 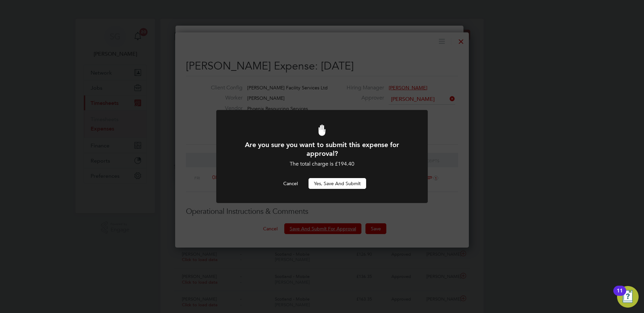 I want to click on button: Yes, Save and Submit, so click(x=337, y=184).